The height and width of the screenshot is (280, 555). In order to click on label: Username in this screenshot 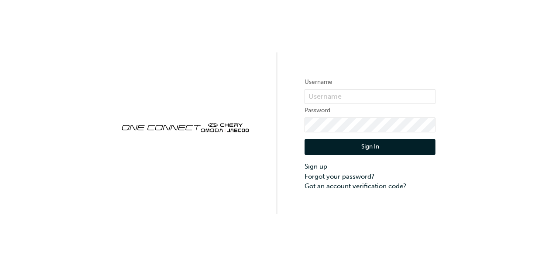, I will do `click(370, 82)`.